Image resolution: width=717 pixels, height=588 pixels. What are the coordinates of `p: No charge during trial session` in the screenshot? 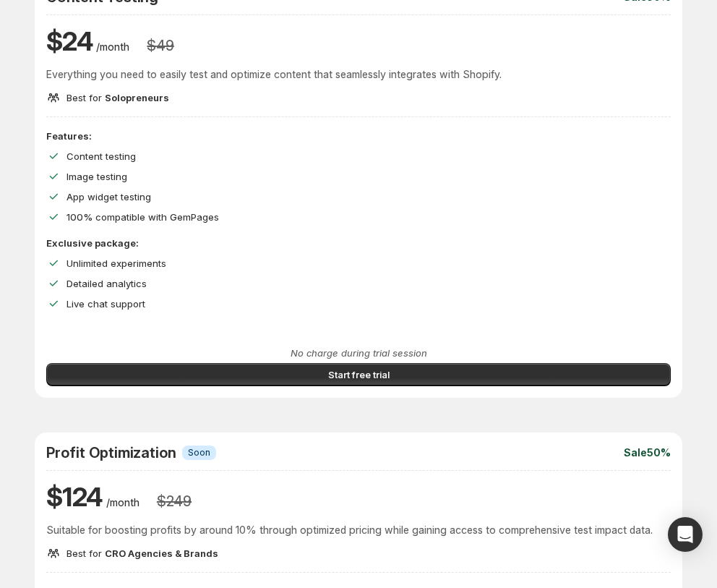 It's located at (359, 353).